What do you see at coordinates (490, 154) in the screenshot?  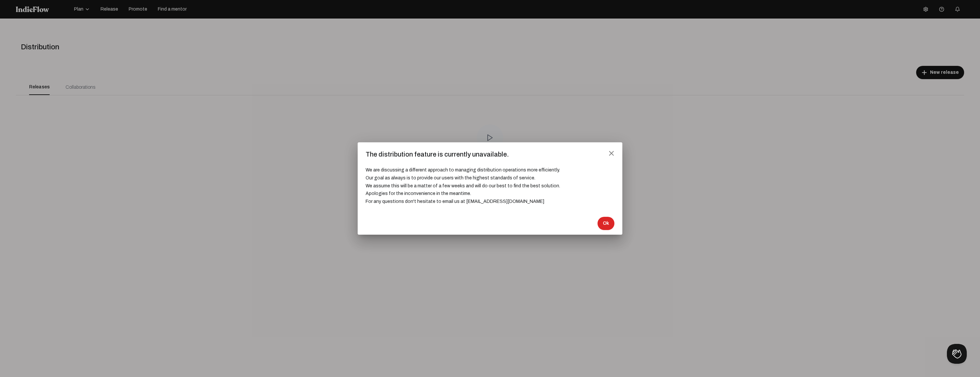 I see `h2: The distribution feature is currently unavailable.` at bounding box center [490, 154].